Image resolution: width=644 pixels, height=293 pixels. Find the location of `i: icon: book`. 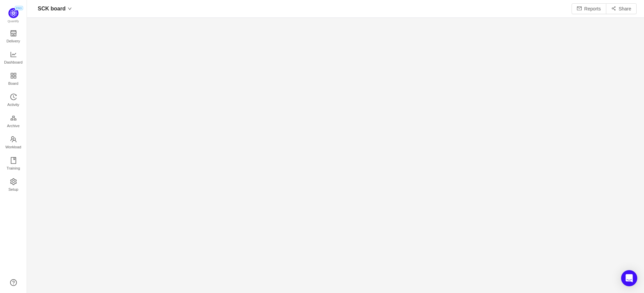

i: icon: book is located at coordinates (13, 160).